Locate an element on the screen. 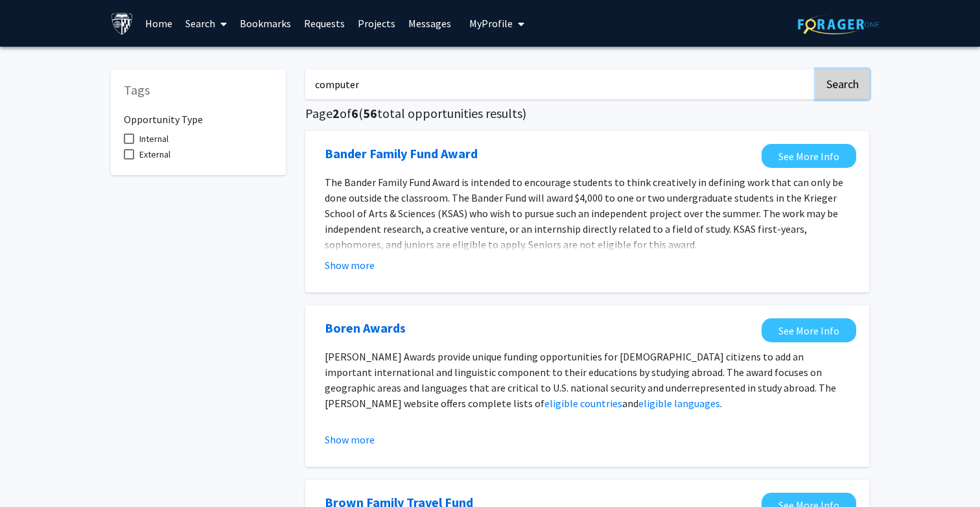 The width and height of the screenshot is (980, 507). h6: Opportunity Type is located at coordinates (198, 114).